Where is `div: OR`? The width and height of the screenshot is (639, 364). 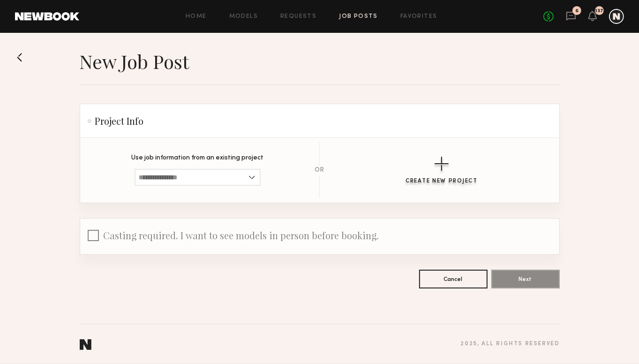
div: OR is located at coordinates (320, 170).